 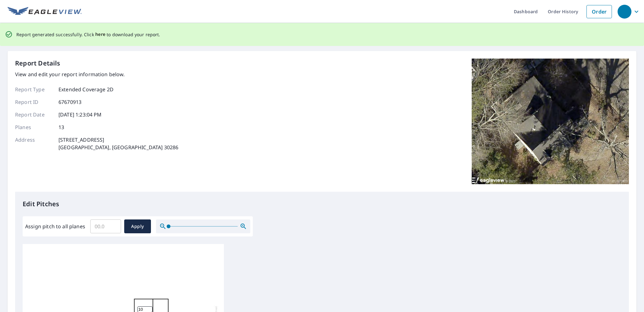 What do you see at coordinates (551, 121) in the screenshot?
I see `img: Top image` at bounding box center [551, 121].